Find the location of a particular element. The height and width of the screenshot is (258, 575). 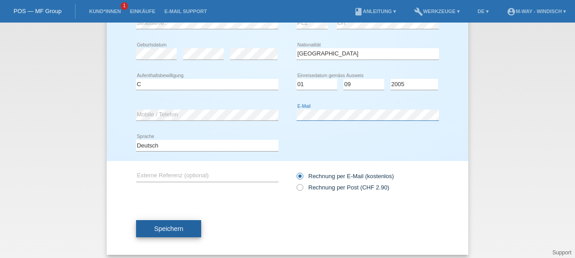

i: account_circle is located at coordinates (511, 12).